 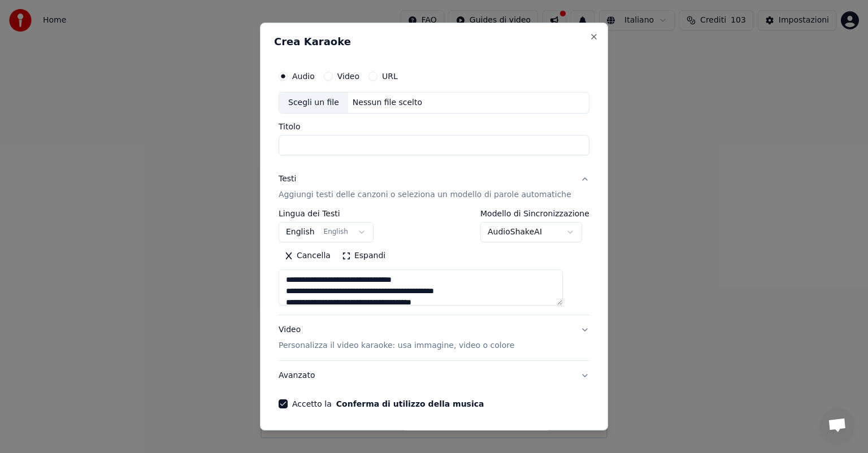 What do you see at coordinates (434, 42) in the screenshot?
I see `h2: Crea Karaoke` at bounding box center [434, 42].